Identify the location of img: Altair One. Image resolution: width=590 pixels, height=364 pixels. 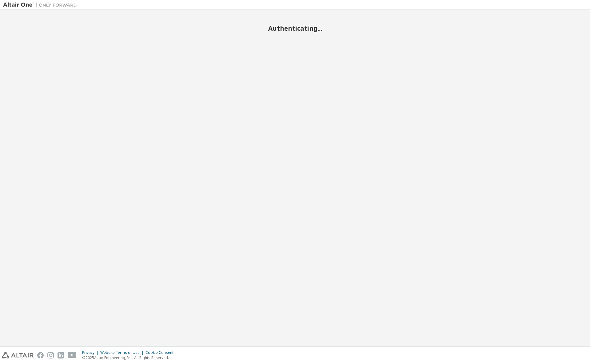
(42, 5).